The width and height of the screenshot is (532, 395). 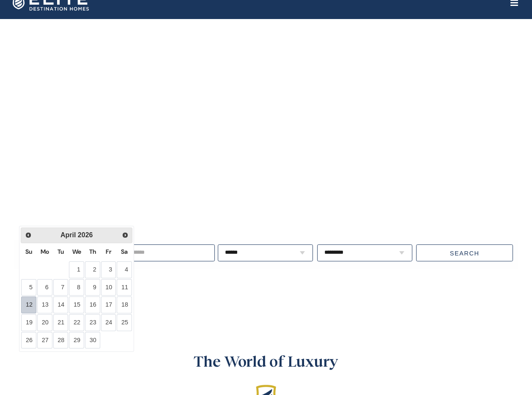 What do you see at coordinates (93, 341) in the screenshot?
I see `a: 30` at bounding box center [93, 341].